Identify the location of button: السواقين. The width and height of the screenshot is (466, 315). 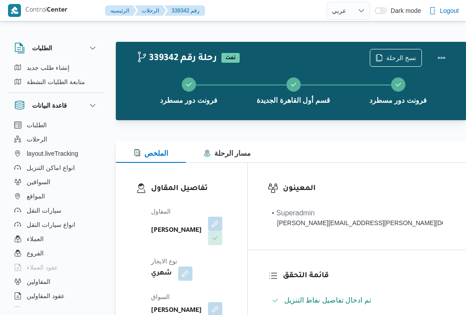
(56, 182).